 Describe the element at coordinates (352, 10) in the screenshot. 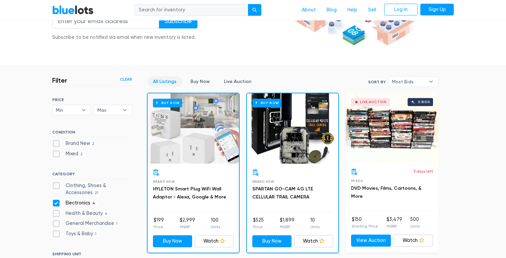

I see `a: Help` at that location.